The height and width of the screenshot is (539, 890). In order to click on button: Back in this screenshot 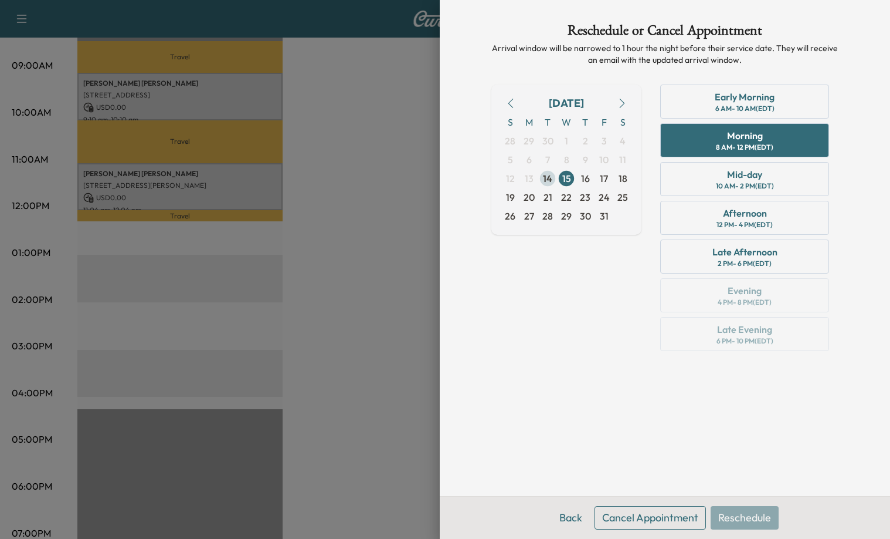, I will do `click(571, 517)`.